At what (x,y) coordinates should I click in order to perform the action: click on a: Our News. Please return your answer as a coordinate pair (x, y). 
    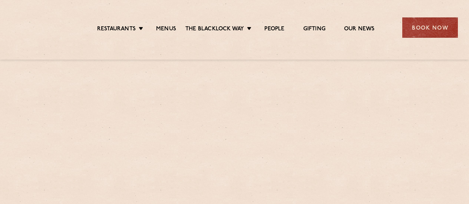
    Looking at the image, I should click on (359, 30).